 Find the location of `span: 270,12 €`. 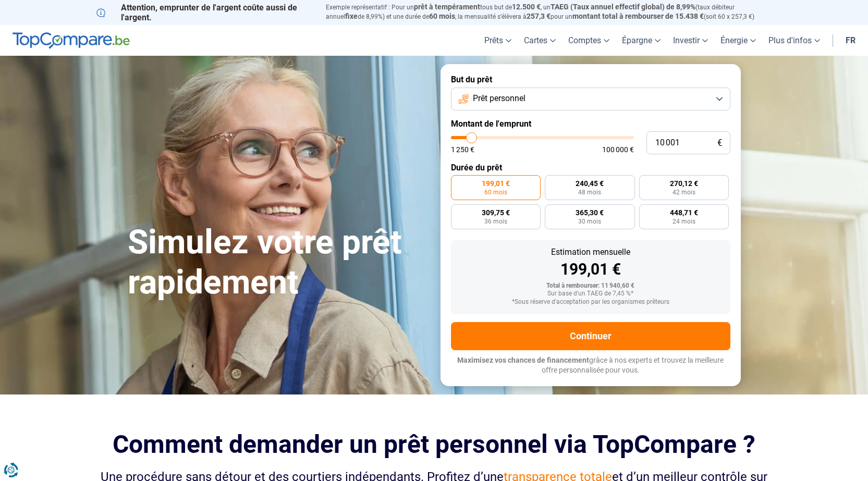

span: 270,12 € is located at coordinates (684, 184).